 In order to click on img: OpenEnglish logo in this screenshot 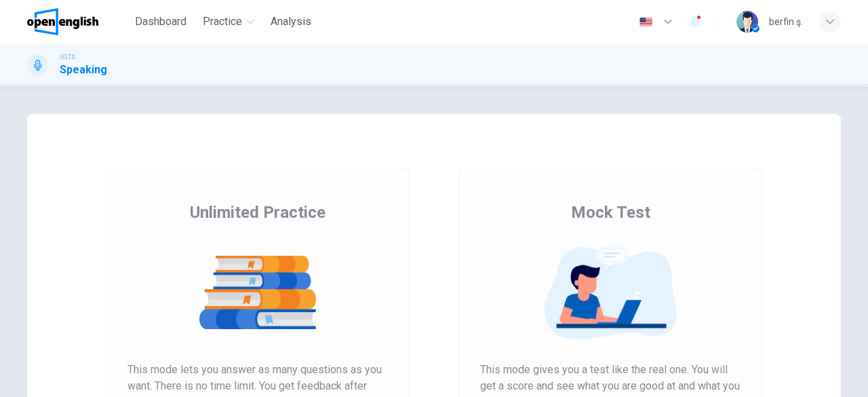, I will do `click(63, 22)`.